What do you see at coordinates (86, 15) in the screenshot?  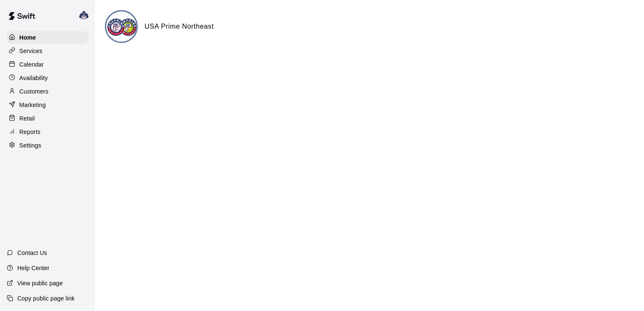 I see `div: Larry Yurkonis` at bounding box center [86, 15].